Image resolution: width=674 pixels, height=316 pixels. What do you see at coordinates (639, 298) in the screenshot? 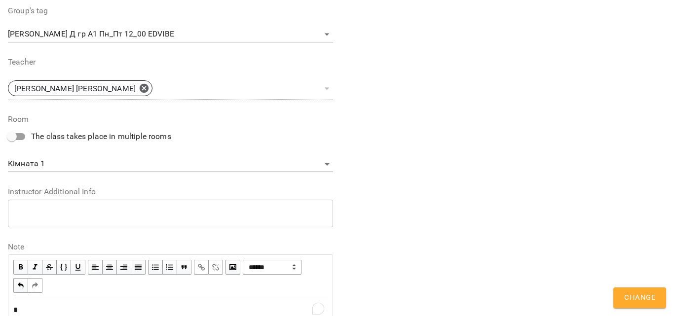
I see `span: Change` at bounding box center [639, 298].